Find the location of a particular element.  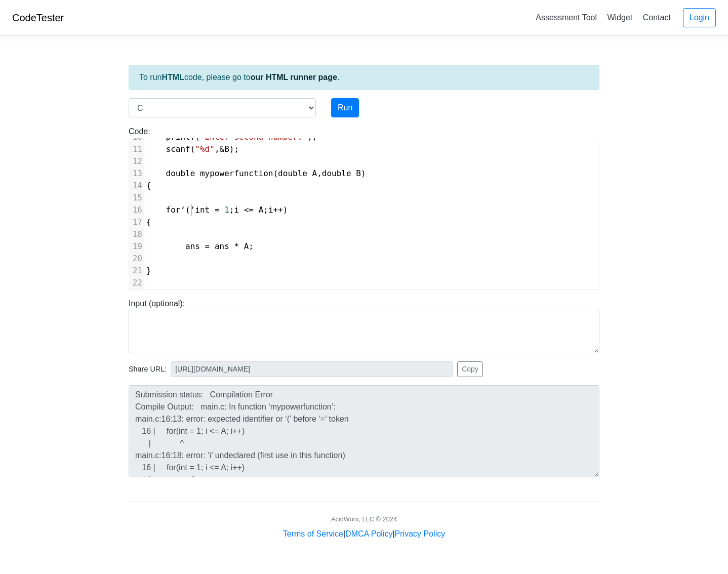

span: "%d" is located at coordinates (204, 149).